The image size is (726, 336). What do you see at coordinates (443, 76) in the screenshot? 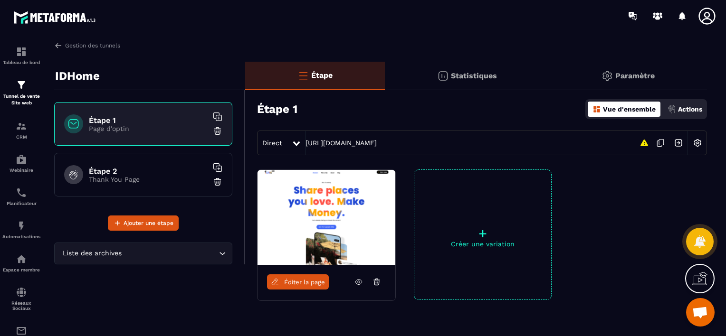
I see `img: stats.20deebd0.svg` at bounding box center [443, 76].